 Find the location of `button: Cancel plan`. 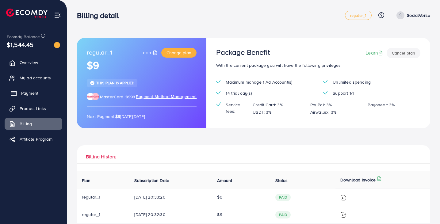

button: Cancel plan is located at coordinates (403, 53).